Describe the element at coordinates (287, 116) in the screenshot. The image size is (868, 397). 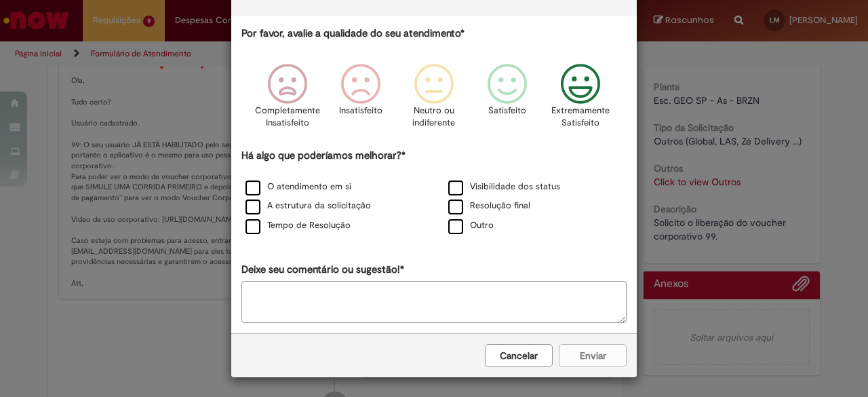
I see `p: Completamente Insatisfeito` at that location.